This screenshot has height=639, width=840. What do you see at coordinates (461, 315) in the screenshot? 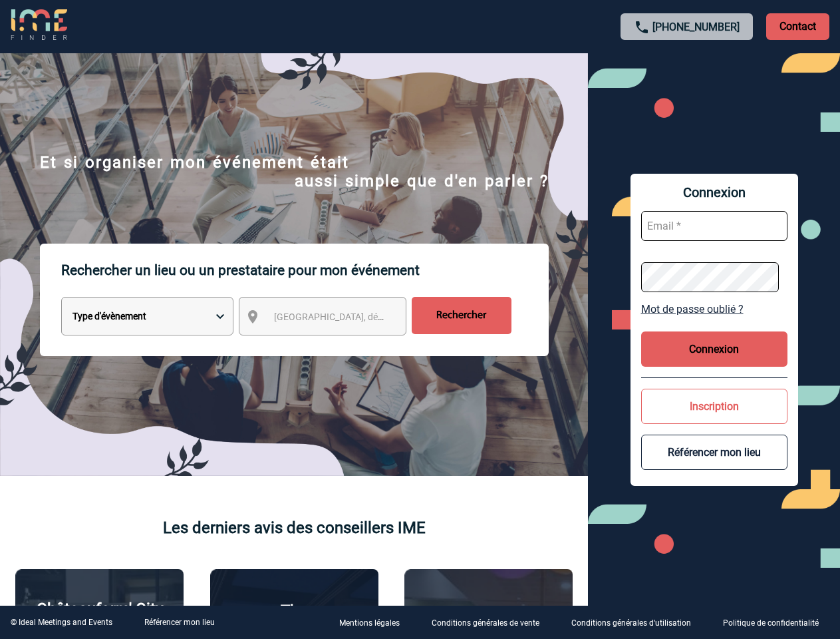
I see `input: Rechercher` at bounding box center [461, 315].